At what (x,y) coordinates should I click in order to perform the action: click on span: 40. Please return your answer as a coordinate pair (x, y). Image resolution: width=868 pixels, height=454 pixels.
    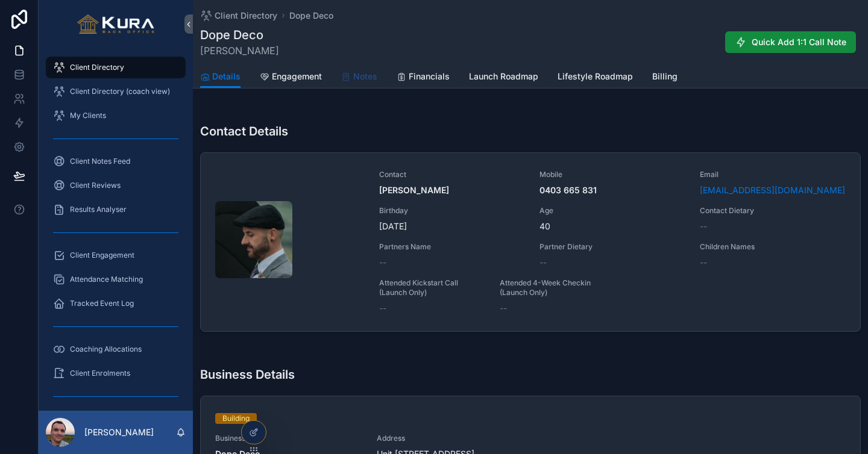
    Looking at the image, I should click on (613, 227).